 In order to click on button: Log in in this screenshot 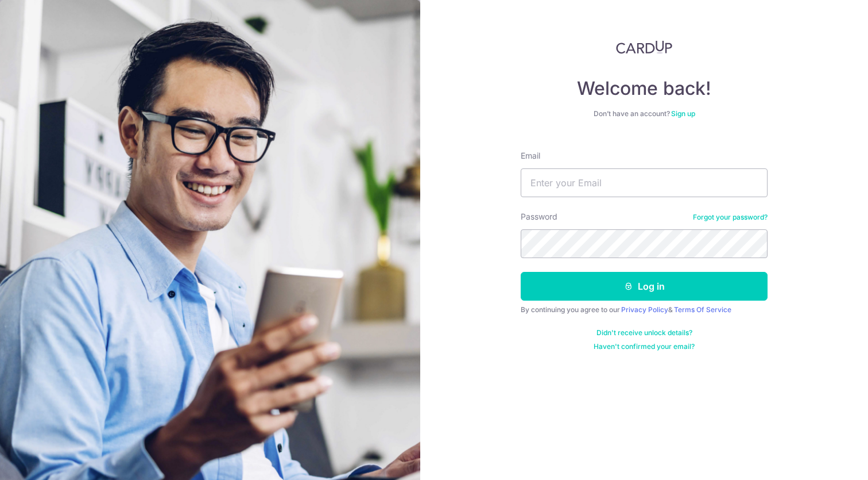, I will do `click(644, 286)`.